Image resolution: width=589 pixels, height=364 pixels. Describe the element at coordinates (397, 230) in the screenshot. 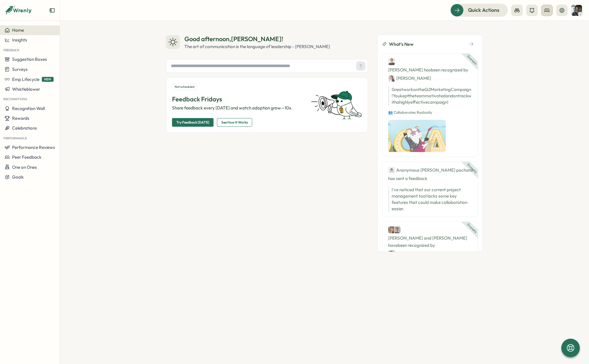

I see `img: Jack` at that location.